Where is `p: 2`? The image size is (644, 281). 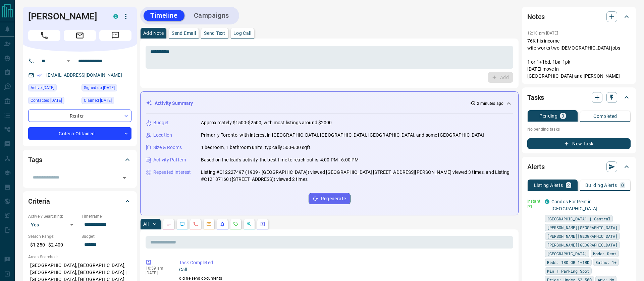 p: 2 is located at coordinates (569, 185).